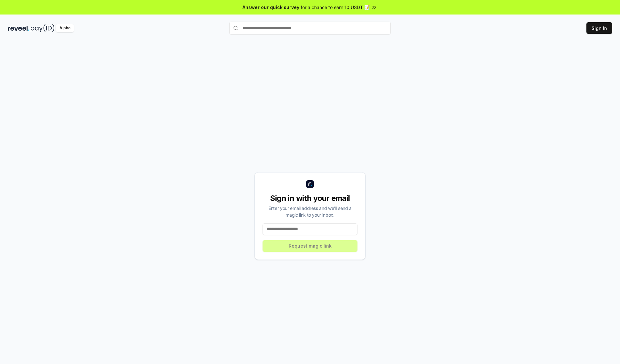 The image size is (620, 364). I want to click on div: Alpha, so click(65, 28).